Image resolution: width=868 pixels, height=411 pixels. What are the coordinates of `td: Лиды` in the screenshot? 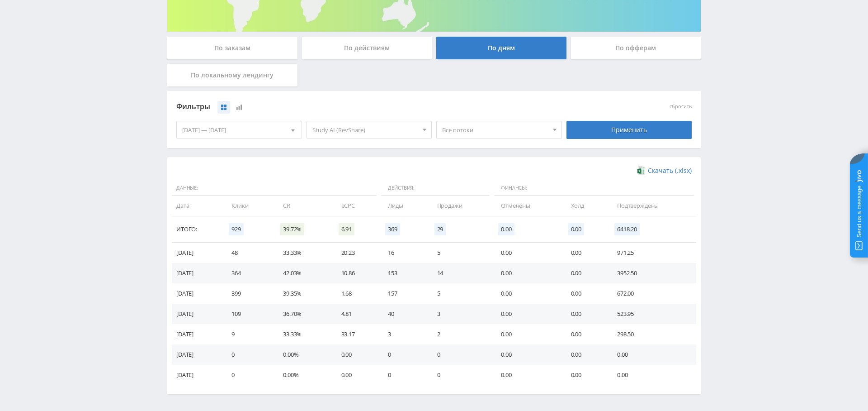 It's located at (403, 205).